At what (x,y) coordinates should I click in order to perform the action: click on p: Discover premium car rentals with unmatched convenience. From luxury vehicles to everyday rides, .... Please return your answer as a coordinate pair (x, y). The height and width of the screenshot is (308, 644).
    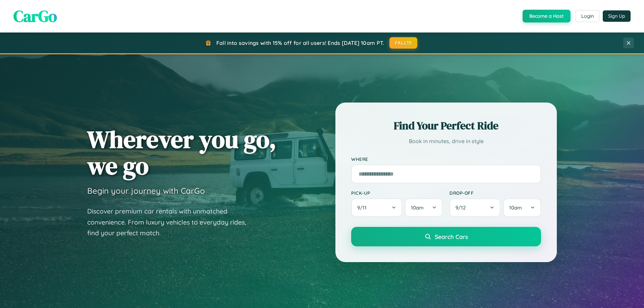
    Looking at the image, I should click on (171, 222).